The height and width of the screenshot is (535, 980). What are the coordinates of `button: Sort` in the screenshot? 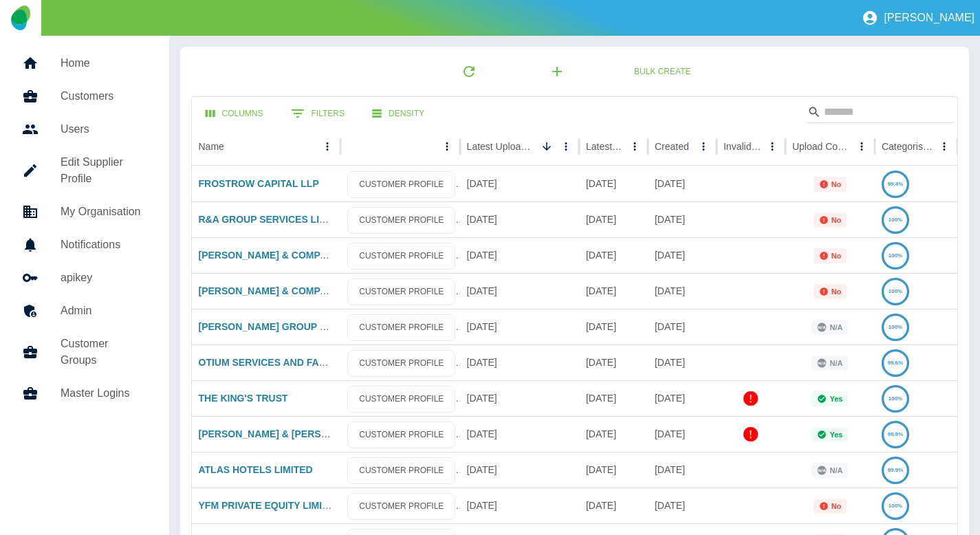 It's located at (547, 146).